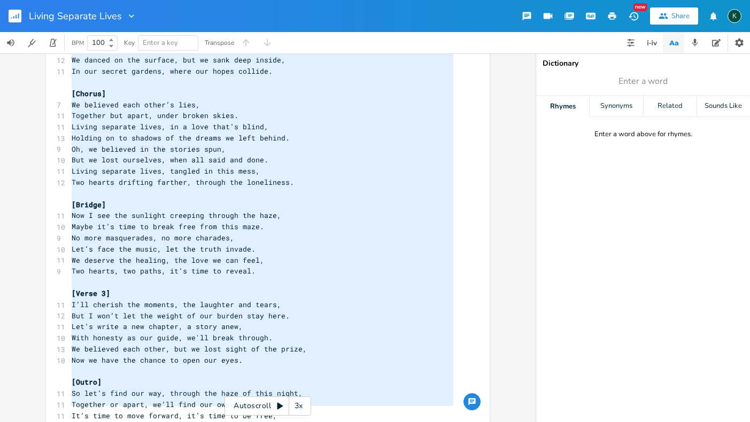 The height and width of the screenshot is (422, 750). Describe the element at coordinates (89, 205) in the screenshot. I see `span: [Bridge]` at that location.